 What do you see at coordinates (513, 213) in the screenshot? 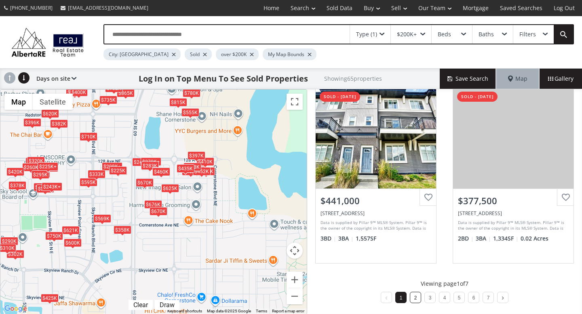
I see `div: 31 Skyview Ranch Gardens NE, Calgary, AB T3N 0G1` at bounding box center [513, 213].